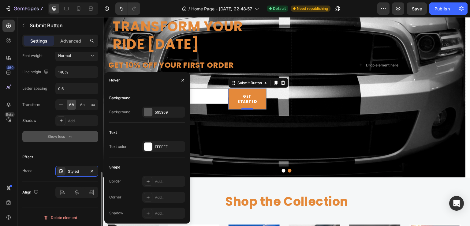 This screenshot has width=470, height=226. What do you see at coordinates (63, 25) in the screenshot?
I see `p: Submit Button` at bounding box center [63, 25].